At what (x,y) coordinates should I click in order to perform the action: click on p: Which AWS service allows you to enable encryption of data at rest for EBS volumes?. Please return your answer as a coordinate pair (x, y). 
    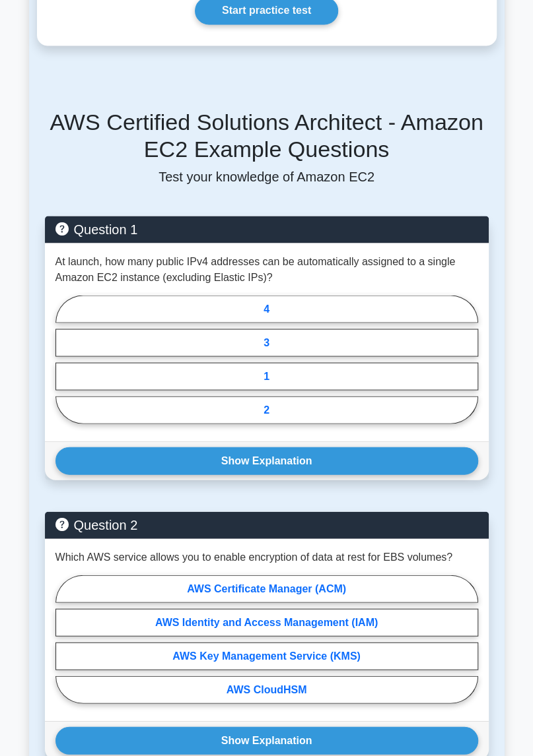
    Looking at the image, I should click on (254, 557).